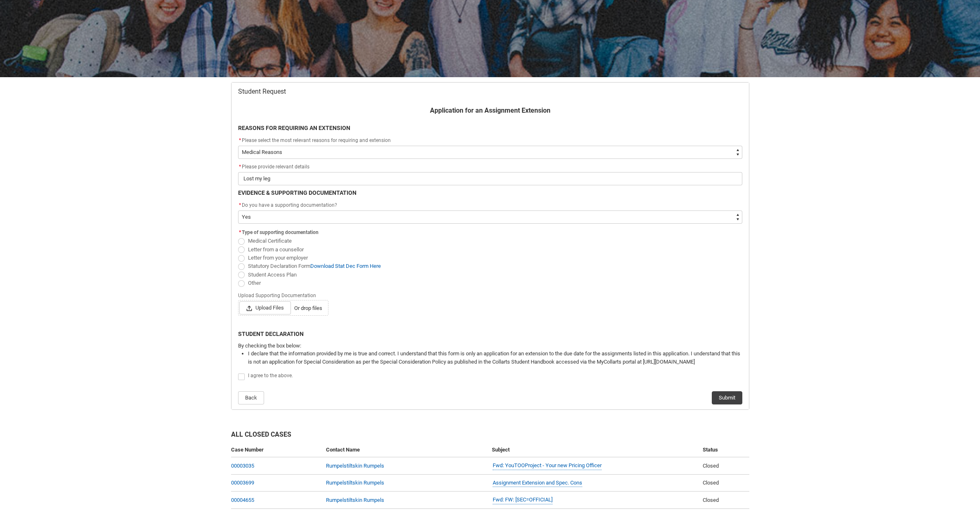 The height and width of the screenshot is (513, 980). Describe the element at coordinates (265, 308) in the screenshot. I see `span: Upload Files` at that location.